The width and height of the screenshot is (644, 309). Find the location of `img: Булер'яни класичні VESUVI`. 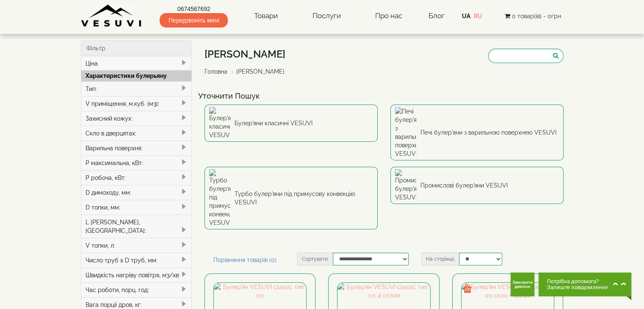

img: Булер'яни класичні VESUVI is located at coordinates (220, 123).